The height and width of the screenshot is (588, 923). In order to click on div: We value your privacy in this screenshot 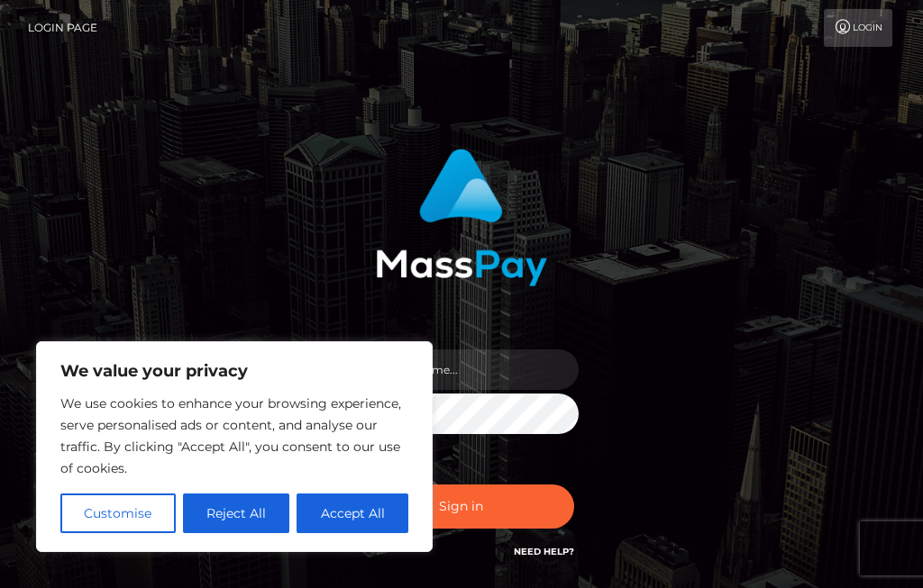, I will do `click(235, 446)`.